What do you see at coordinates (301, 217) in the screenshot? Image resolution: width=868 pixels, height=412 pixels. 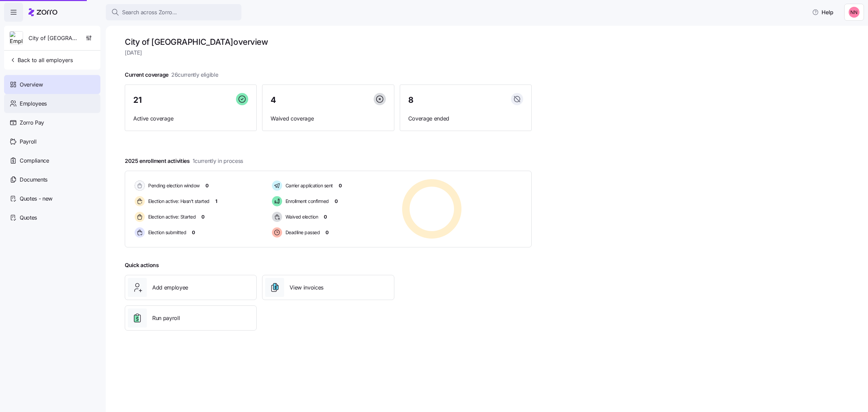 I see `span: Waived election` at bounding box center [301, 217].